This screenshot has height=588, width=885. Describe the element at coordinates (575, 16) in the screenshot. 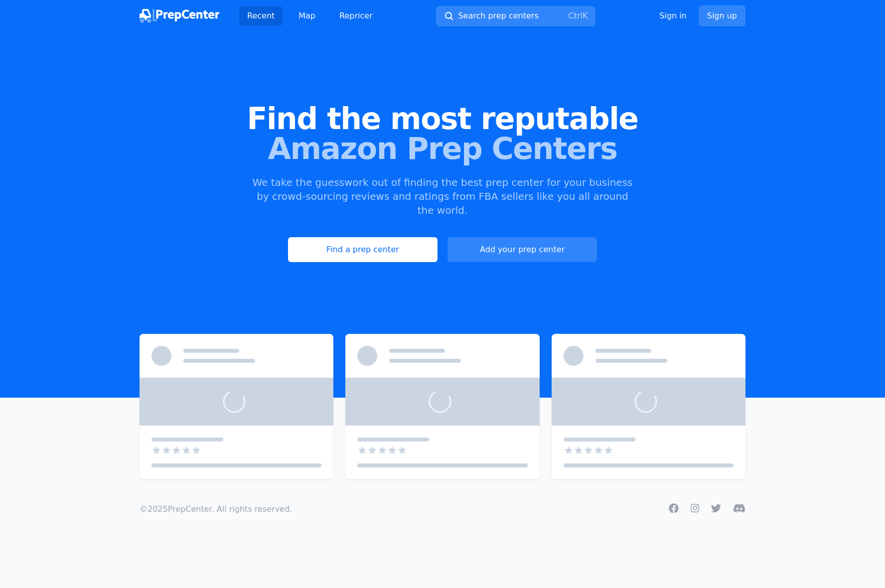

I see `kbd: Ctrl` at that location.